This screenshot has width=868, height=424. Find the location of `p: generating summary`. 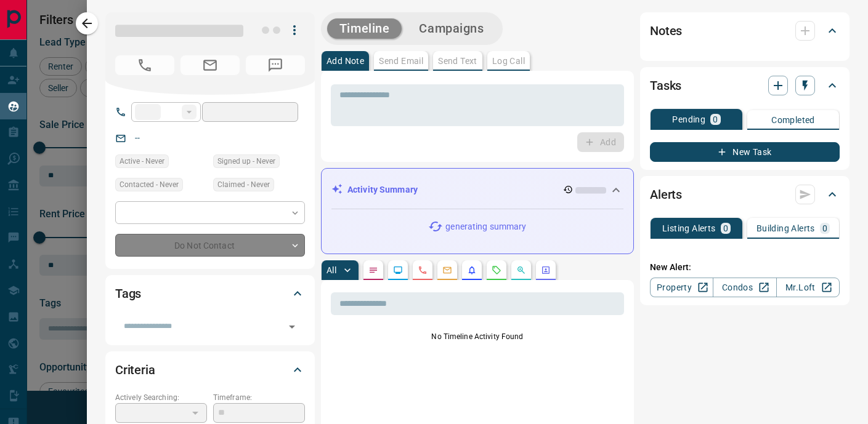

p: generating summary is located at coordinates (485, 227).